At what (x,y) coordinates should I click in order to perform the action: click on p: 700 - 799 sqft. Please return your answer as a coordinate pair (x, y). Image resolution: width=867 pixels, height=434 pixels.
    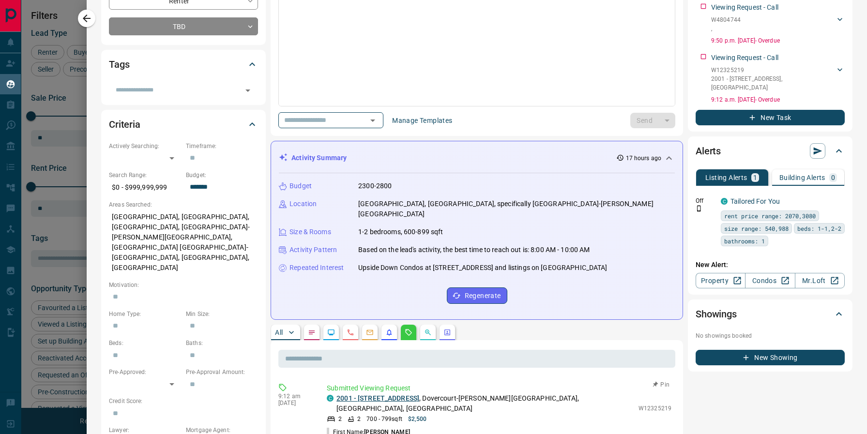
    Looking at the image, I should click on (384, 419).